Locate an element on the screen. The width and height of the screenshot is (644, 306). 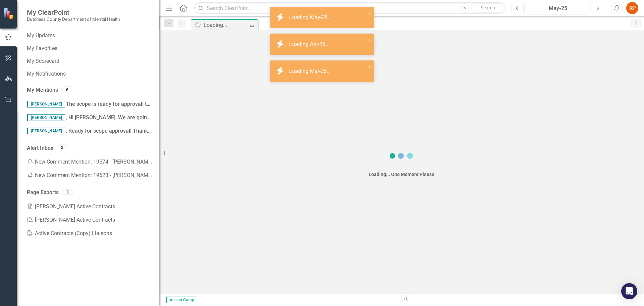
span: Search is located at coordinates (488, 8).